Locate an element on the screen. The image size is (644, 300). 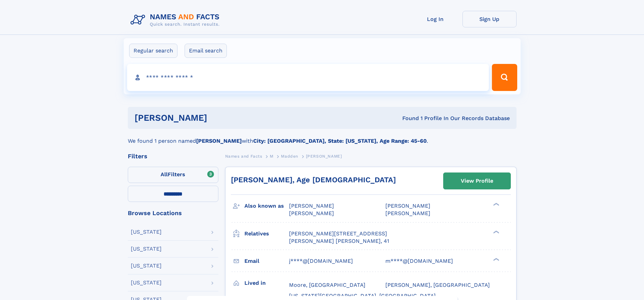
div: Browse Locations is located at coordinates (173, 213).